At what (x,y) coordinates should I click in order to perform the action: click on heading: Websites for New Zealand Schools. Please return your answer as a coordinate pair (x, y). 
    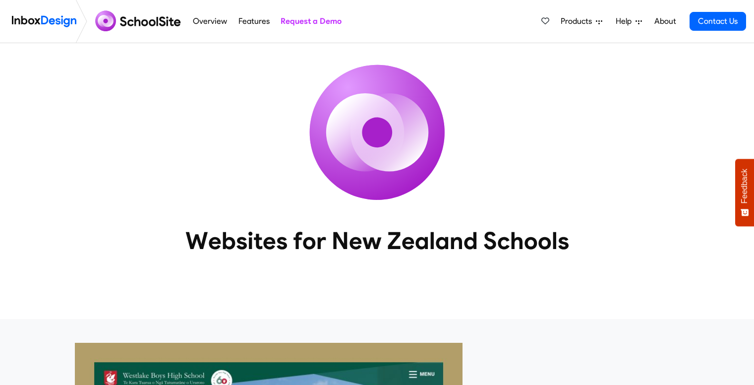
    Looking at the image, I should click on (377, 241).